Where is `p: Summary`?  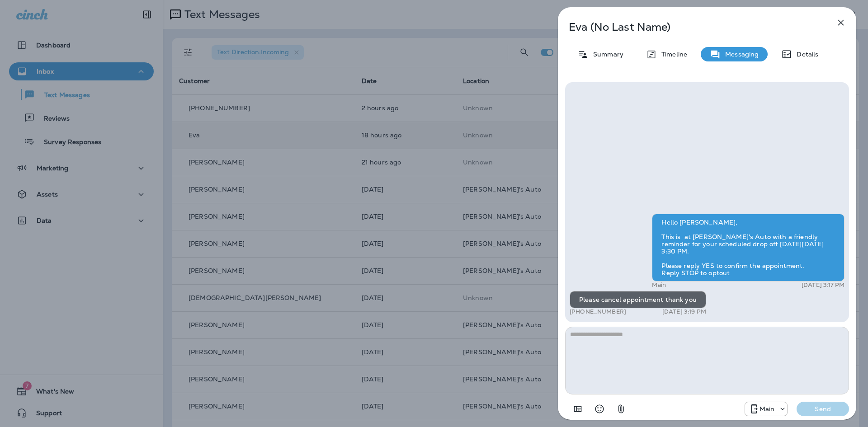 p: Summary is located at coordinates (606, 54).